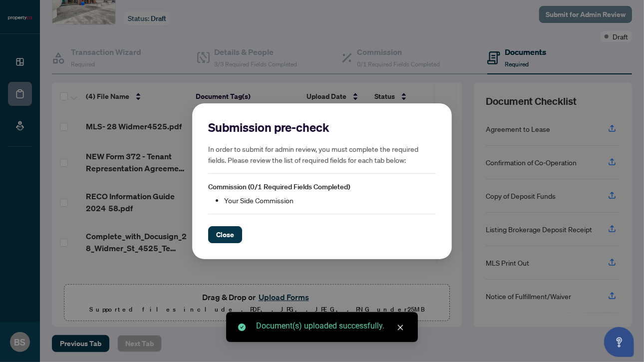 The height and width of the screenshot is (362, 644). I want to click on span: Commission (0/1 Required Fields Completed), so click(279, 187).